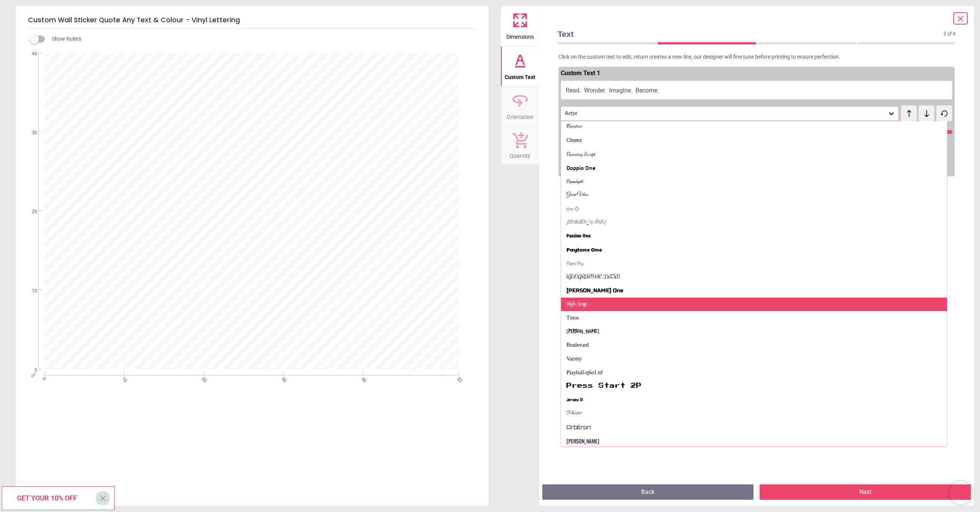 Image resolution: width=980 pixels, height=512 pixels. What do you see at coordinates (580, 167) in the screenshot?
I see `div: Doppio One` at bounding box center [580, 167].